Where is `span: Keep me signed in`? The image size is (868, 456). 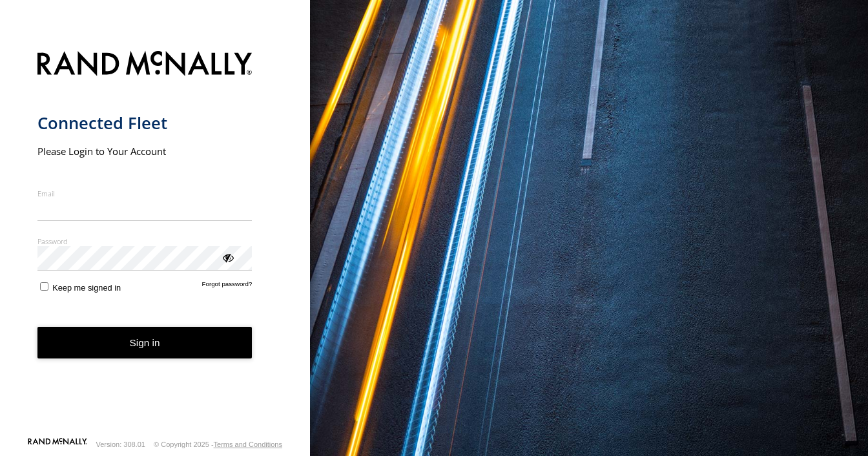
span: Keep me signed in is located at coordinates (87, 287).